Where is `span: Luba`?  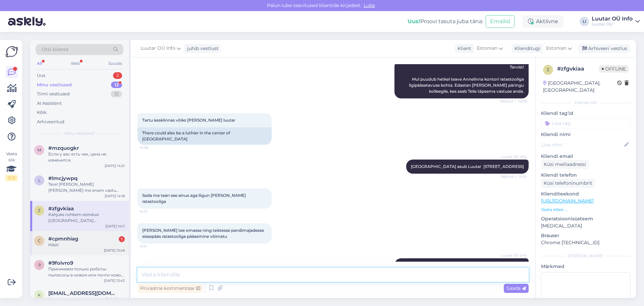 span: Luba is located at coordinates (369, 5).